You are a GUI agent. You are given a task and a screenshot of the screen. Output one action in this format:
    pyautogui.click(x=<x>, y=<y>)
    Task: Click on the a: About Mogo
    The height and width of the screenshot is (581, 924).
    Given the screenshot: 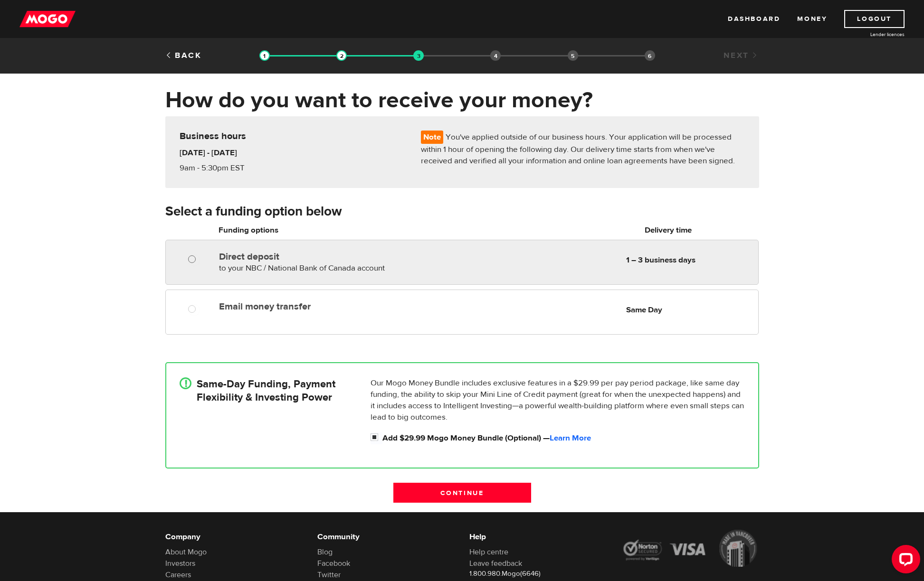 What is the action you would take?
    pyautogui.click(x=185, y=552)
    